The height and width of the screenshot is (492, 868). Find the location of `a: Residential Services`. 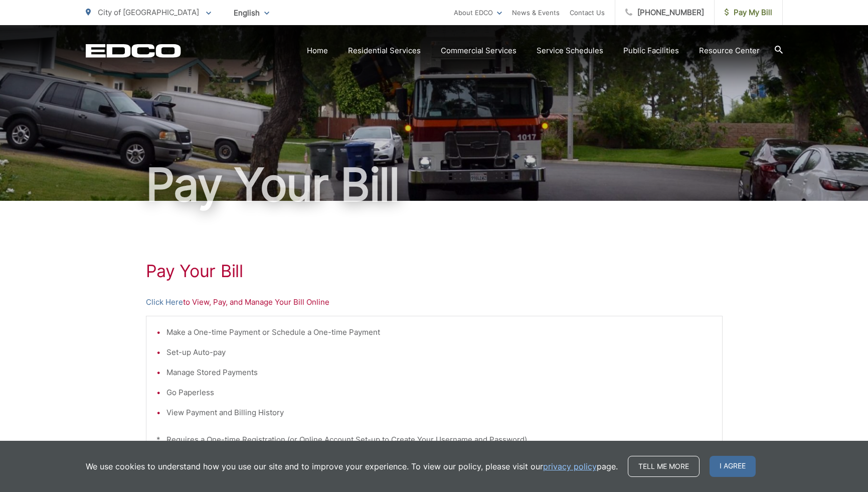

a: Residential Services is located at coordinates (384, 51).